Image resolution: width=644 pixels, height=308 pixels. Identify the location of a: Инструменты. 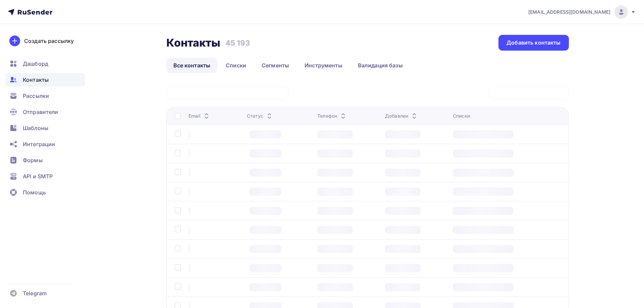
(323, 65).